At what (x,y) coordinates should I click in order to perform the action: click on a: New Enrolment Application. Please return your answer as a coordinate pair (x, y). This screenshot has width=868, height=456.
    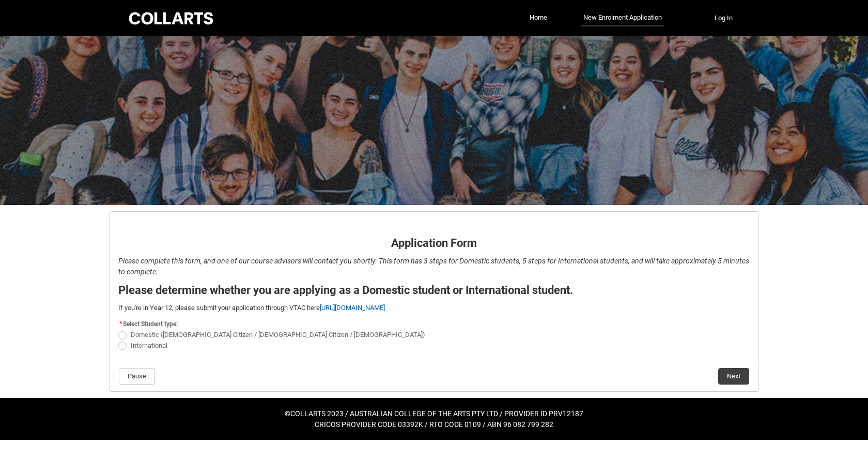
    Looking at the image, I should click on (622, 18).